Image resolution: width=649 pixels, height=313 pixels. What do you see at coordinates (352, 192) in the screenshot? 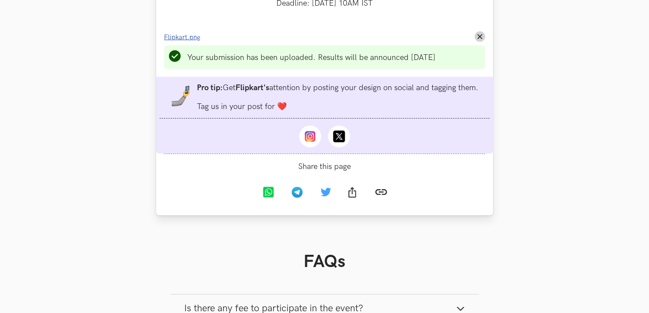
I see `img: Share` at bounding box center [352, 192].